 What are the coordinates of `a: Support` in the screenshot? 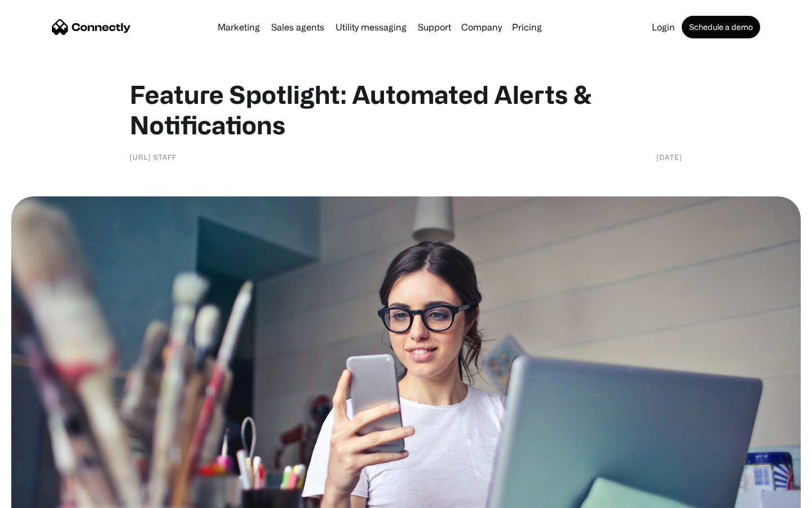 It's located at (434, 27).